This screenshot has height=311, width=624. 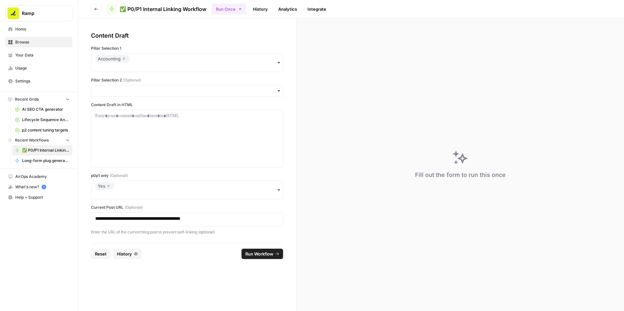 I want to click on span: Reset, so click(x=101, y=254).